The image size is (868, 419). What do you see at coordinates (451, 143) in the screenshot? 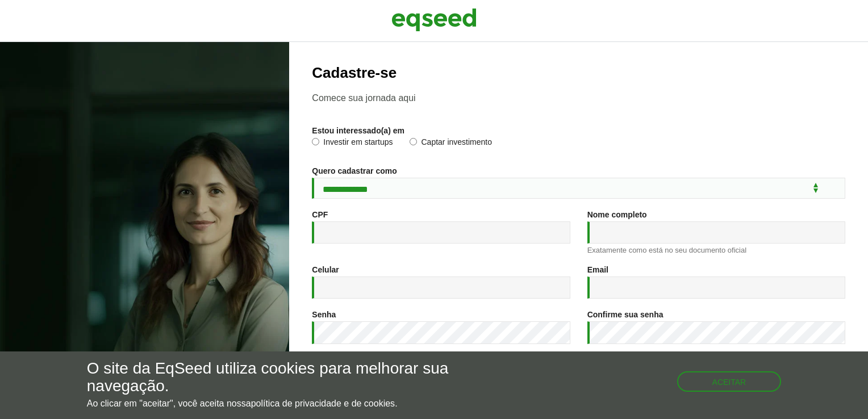
I see `label: Captar investimento` at bounding box center [451, 143].